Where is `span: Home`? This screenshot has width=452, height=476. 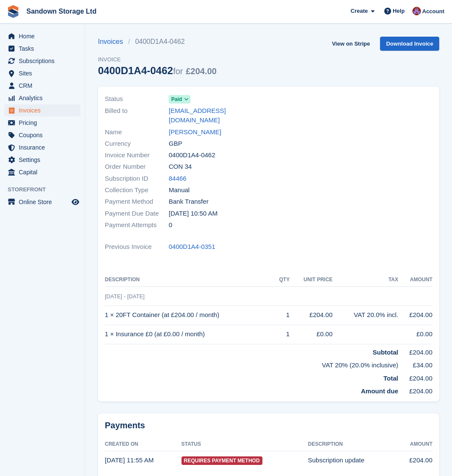
span: Home is located at coordinates (44, 36).